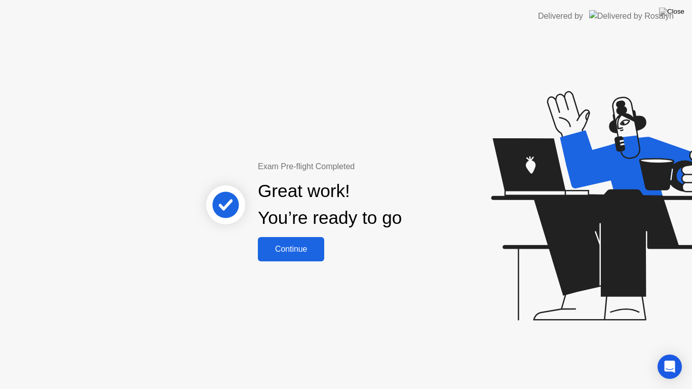 The height and width of the screenshot is (389, 692). What do you see at coordinates (362, 167) in the screenshot?
I see `div: Exam Pre-flight Completed` at bounding box center [362, 167].